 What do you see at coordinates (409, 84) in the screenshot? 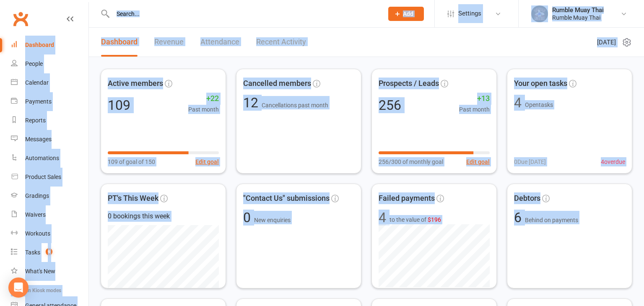
I see `span: Prospects / Leads` at bounding box center [409, 84].